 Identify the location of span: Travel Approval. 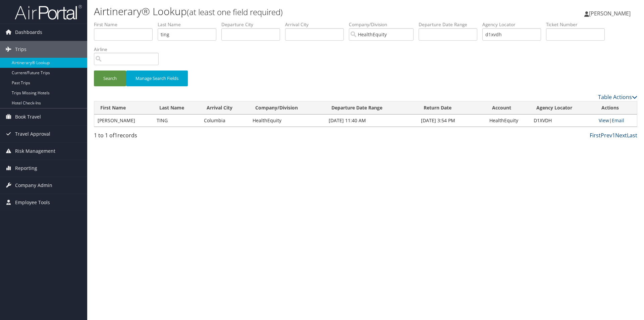
(33, 134).